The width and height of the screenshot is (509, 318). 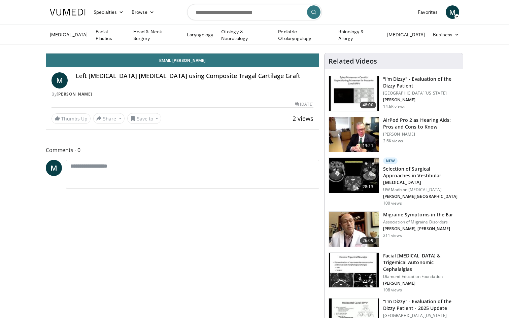 What do you see at coordinates (245, 35) in the screenshot?
I see `a: Otology & Neurotology` at bounding box center [245, 35].